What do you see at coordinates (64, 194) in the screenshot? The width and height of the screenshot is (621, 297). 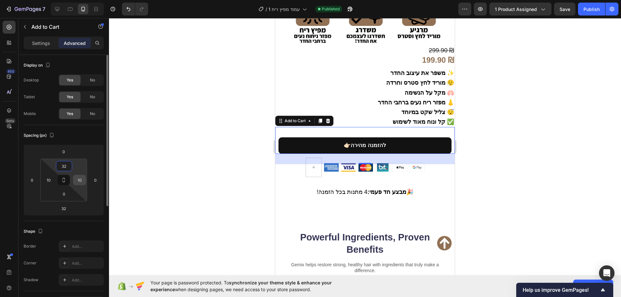 I see `input: 0px` at bounding box center [64, 194].